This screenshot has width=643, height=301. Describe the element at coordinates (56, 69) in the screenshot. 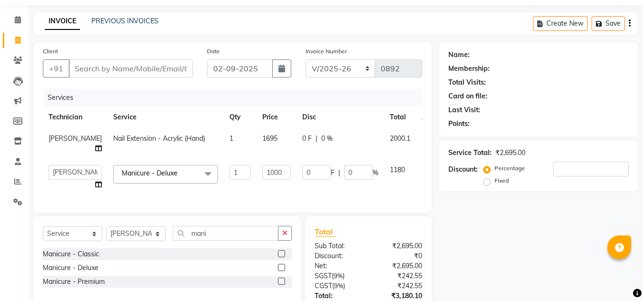

I see `button: +91` at that location.